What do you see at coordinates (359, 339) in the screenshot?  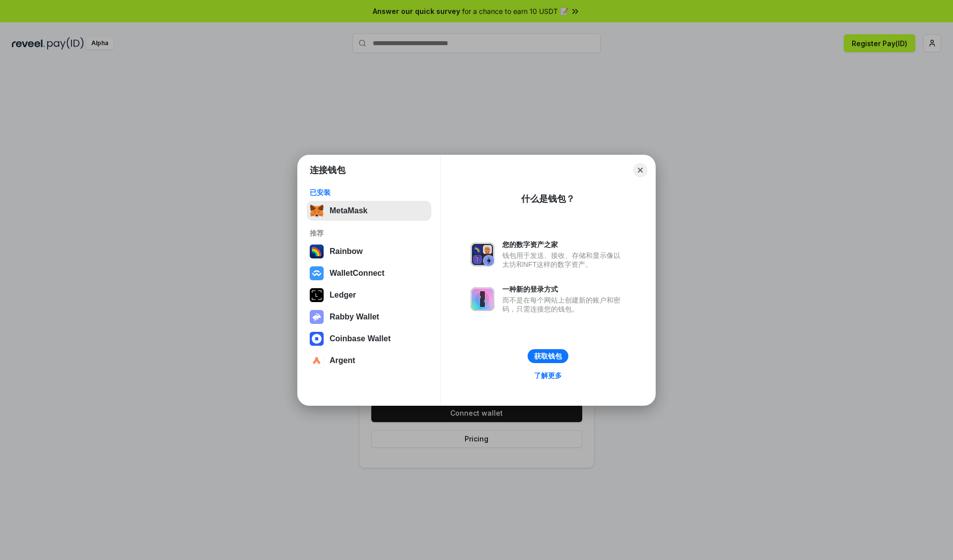 I see `div: Coinbase Wallet` at bounding box center [359, 339].